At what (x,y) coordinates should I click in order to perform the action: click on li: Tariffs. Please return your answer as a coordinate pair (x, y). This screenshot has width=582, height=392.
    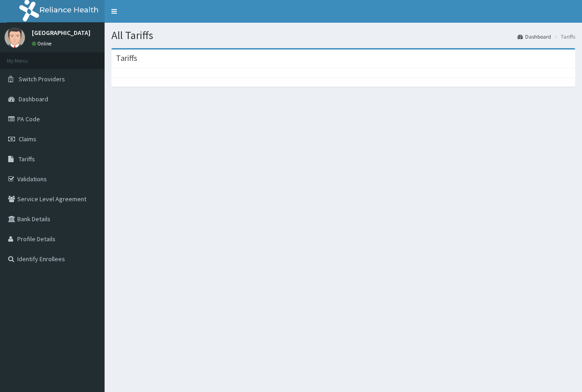
    Looking at the image, I should click on (563, 36).